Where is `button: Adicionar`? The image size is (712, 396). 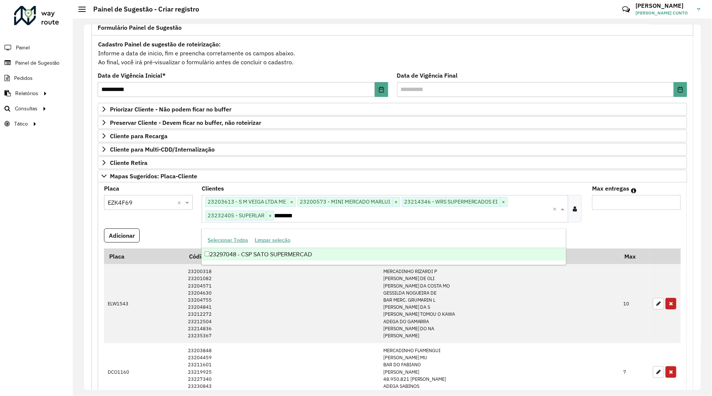 button: Adicionar is located at coordinates (122, 236).